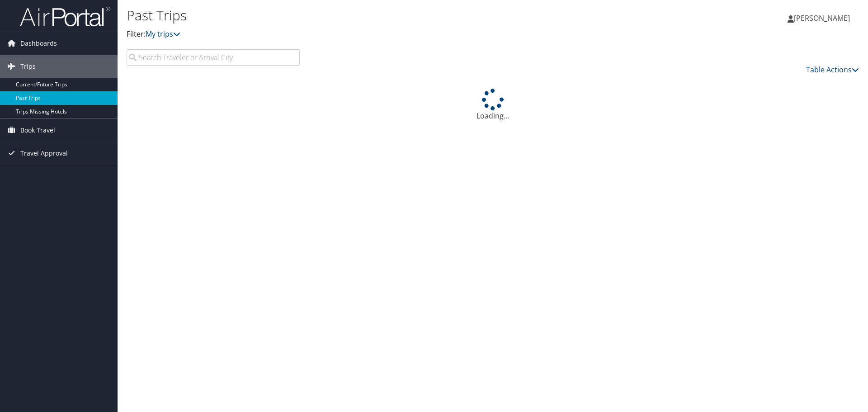  What do you see at coordinates (370, 34) in the screenshot?
I see `p: Filter:` at bounding box center [370, 34].